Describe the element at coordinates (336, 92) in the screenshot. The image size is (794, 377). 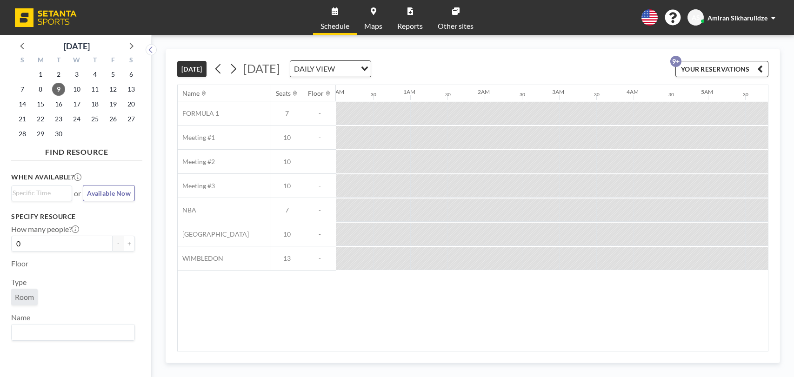
I see `div: 12AM` at that location.